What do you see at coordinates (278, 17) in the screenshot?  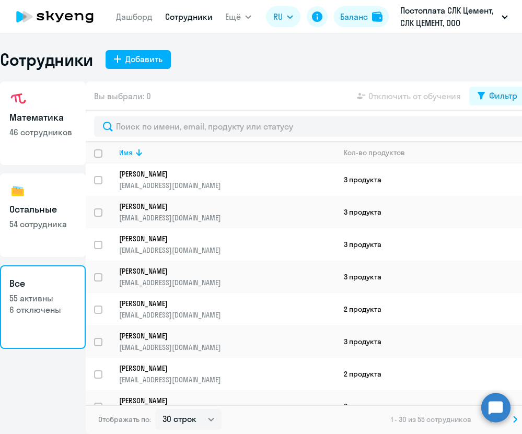 I see `span: RU` at bounding box center [278, 17].